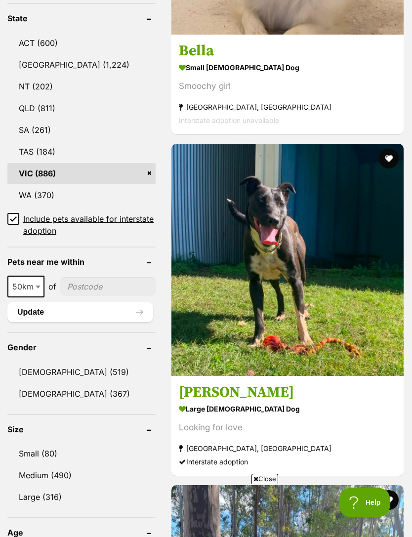  Describe the element at coordinates (81, 18) in the screenshot. I see `header: State` at that location.